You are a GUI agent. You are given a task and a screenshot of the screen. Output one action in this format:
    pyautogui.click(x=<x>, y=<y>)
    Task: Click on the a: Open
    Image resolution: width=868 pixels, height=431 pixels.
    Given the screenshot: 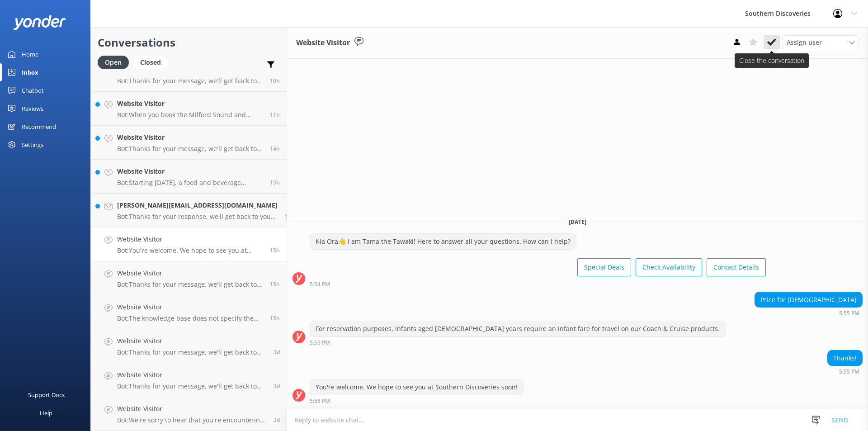 What is the action you would take?
    pyautogui.click(x=115, y=62)
    